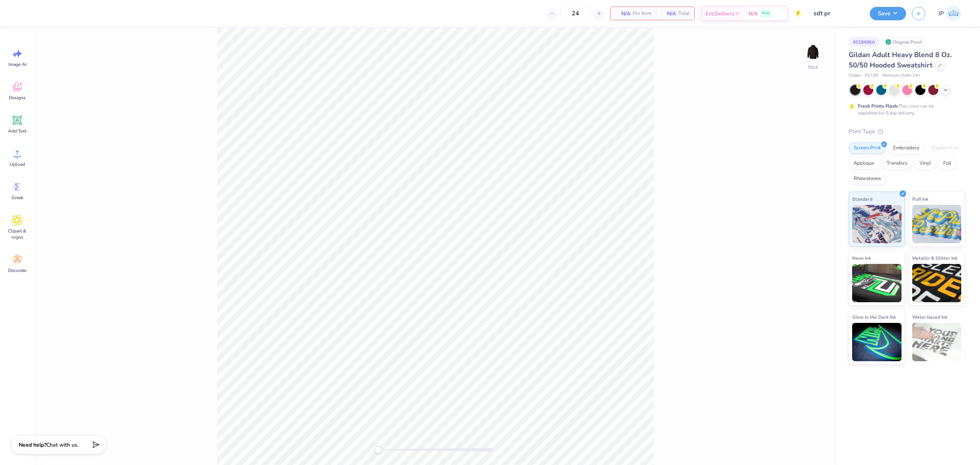 The image size is (980, 465). What do you see at coordinates (905, 42) in the screenshot?
I see `div: Original Proof` at bounding box center [905, 42].